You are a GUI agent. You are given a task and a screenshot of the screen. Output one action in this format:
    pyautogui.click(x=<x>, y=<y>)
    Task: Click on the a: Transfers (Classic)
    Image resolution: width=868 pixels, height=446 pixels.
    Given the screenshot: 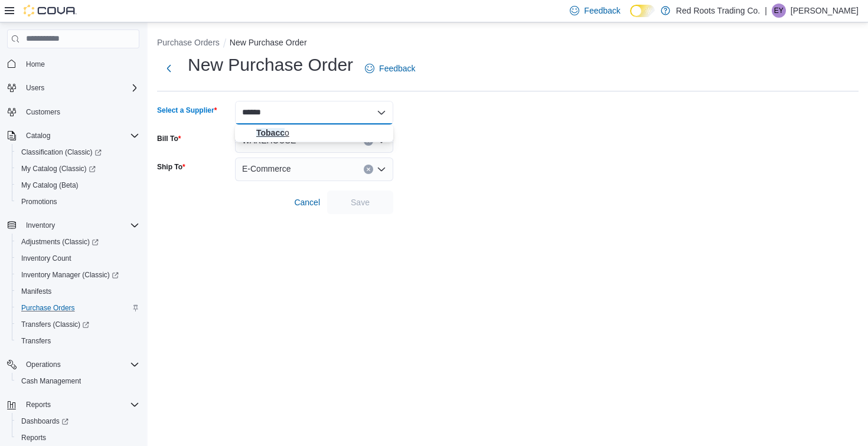 What is the action you would take?
    pyautogui.click(x=55, y=324)
    